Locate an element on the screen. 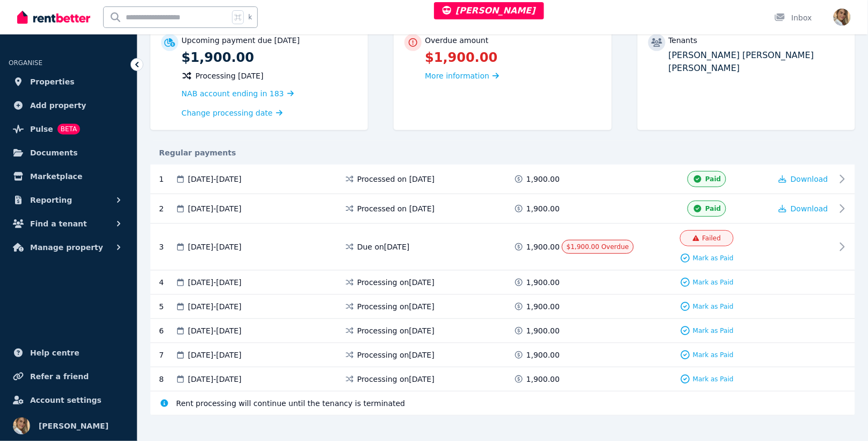 This screenshot has height=441, width=868. button: Reporting is located at coordinates (68, 200).